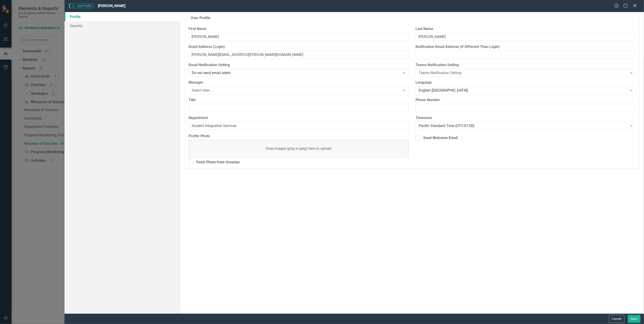 This screenshot has height=324, width=644. Describe the element at coordinates (526, 83) in the screenshot. I see `label: Language` at that location.